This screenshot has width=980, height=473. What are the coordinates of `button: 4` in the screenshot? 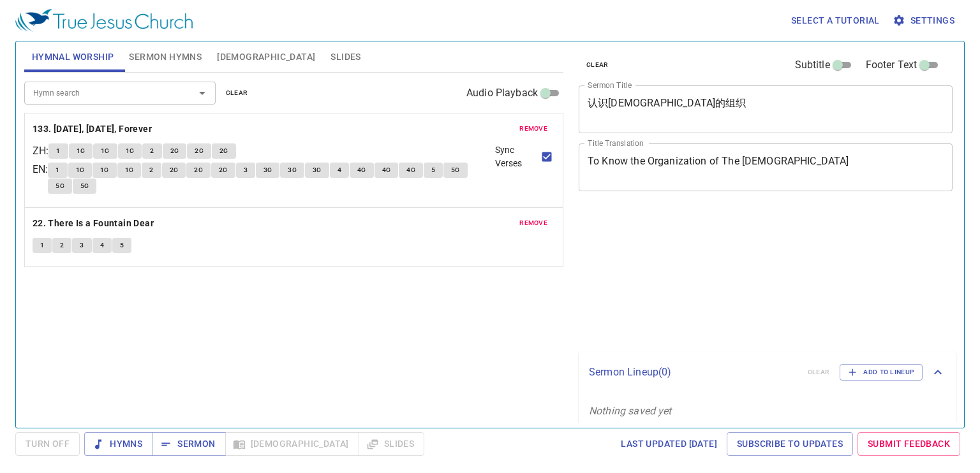 It's located at (340, 170).